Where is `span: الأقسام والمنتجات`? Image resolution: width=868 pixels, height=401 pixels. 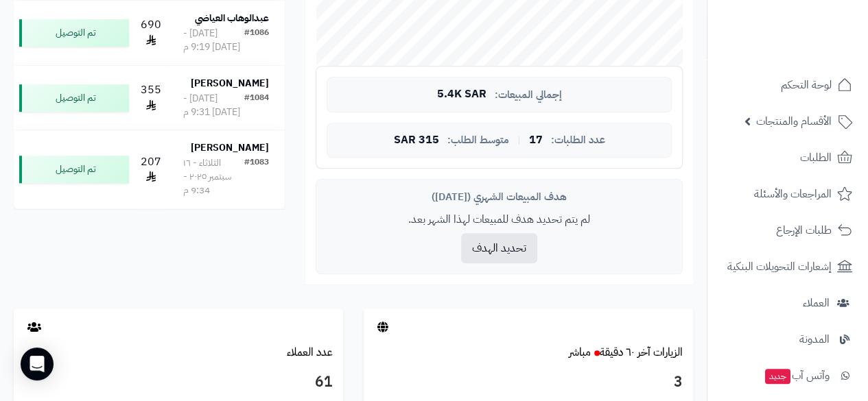
span: الأقسام والمنتجات is located at coordinates (794, 122).